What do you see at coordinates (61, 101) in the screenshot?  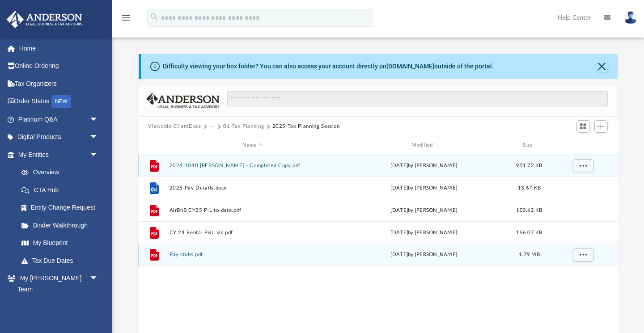 I see `div: NEW` at bounding box center [61, 101].